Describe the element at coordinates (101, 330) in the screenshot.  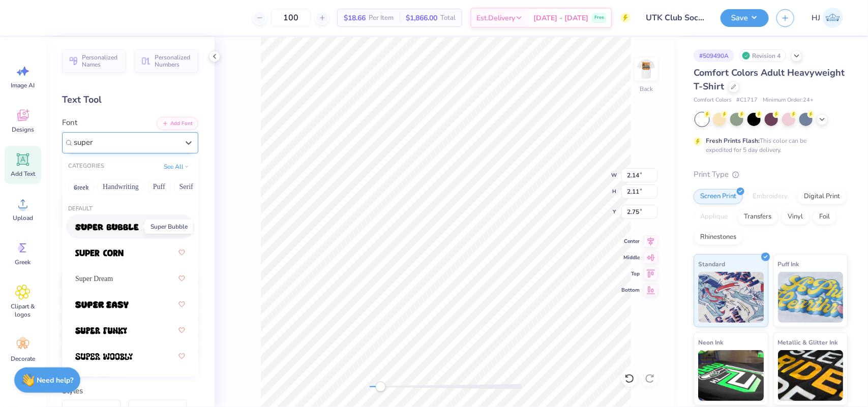
I see `img: Super Funky` at that location.